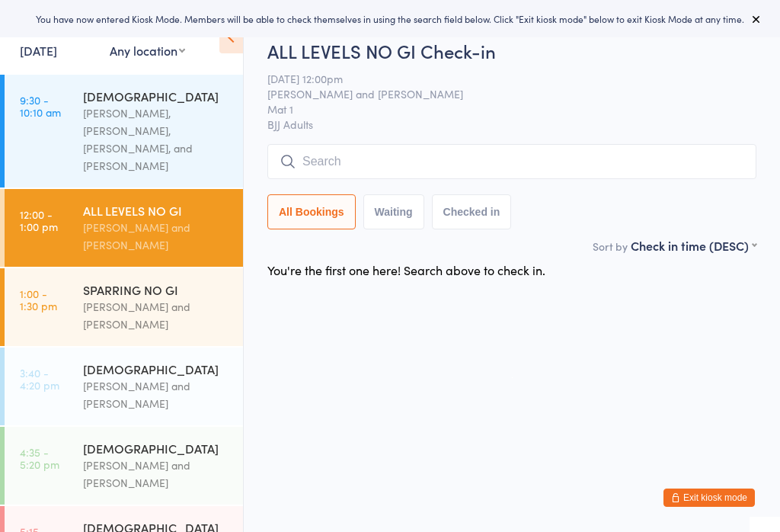 The width and height of the screenshot is (780, 532). Describe the element at coordinates (156, 210) in the screenshot. I see `div: ALL LEVELS NO GI` at that location.